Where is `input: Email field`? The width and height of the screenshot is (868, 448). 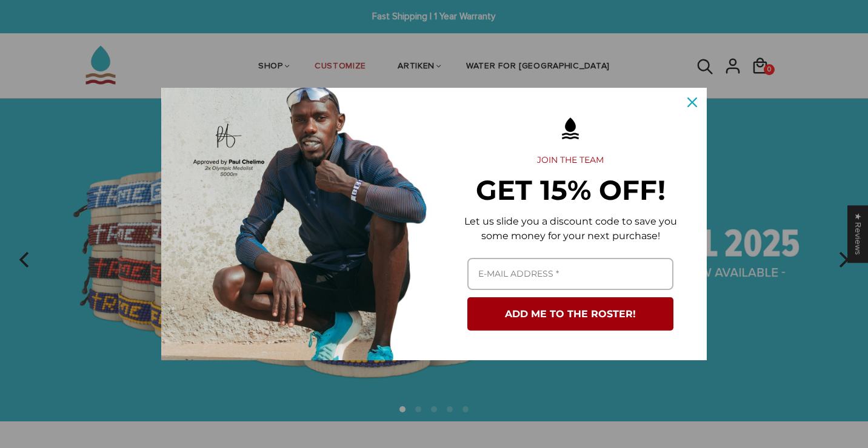 input: Email field is located at coordinates (571, 274).